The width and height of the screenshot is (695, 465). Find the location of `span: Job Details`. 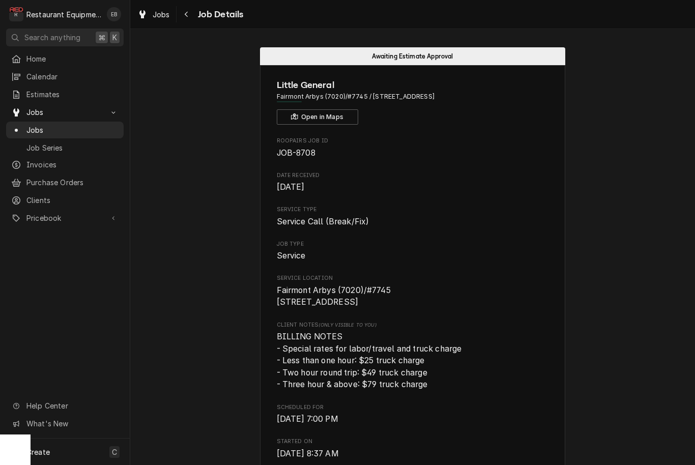

span: Job Details is located at coordinates (219, 14).